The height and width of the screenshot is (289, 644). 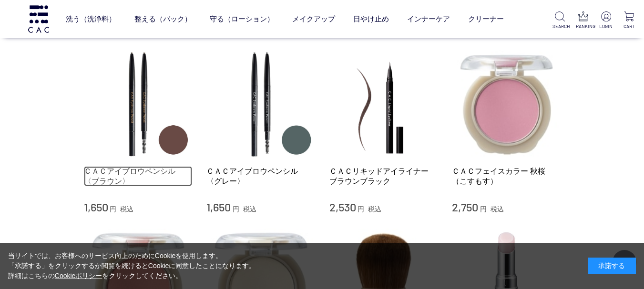 I want to click on span: 2,750, so click(x=465, y=207).